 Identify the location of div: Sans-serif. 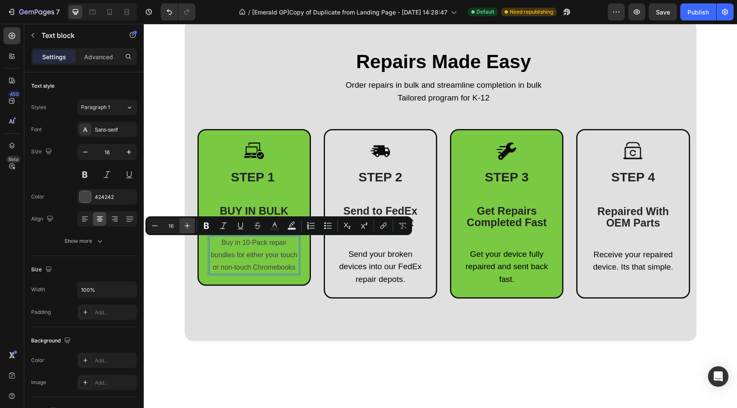
(115, 130).